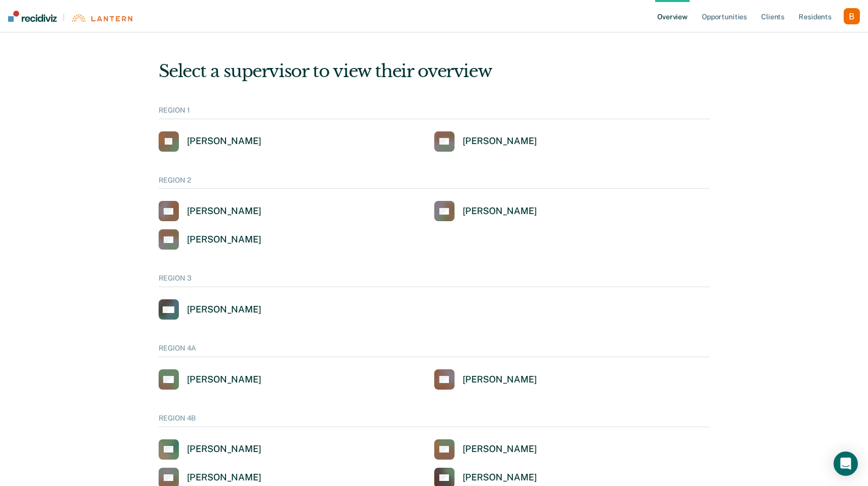 This screenshot has width=868, height=486. I want to click on div: REGION 3, so click(434, 280).